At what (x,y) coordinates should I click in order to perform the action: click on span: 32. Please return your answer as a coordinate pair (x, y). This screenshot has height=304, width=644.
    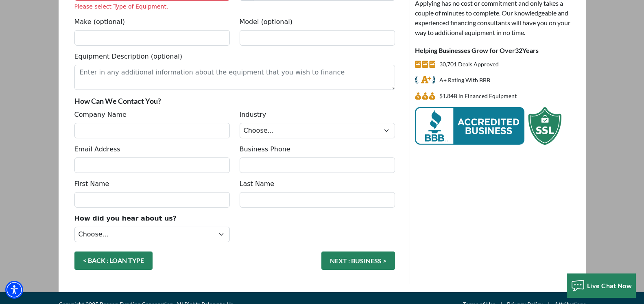
    Looking at the image, I should click on (519, 50).